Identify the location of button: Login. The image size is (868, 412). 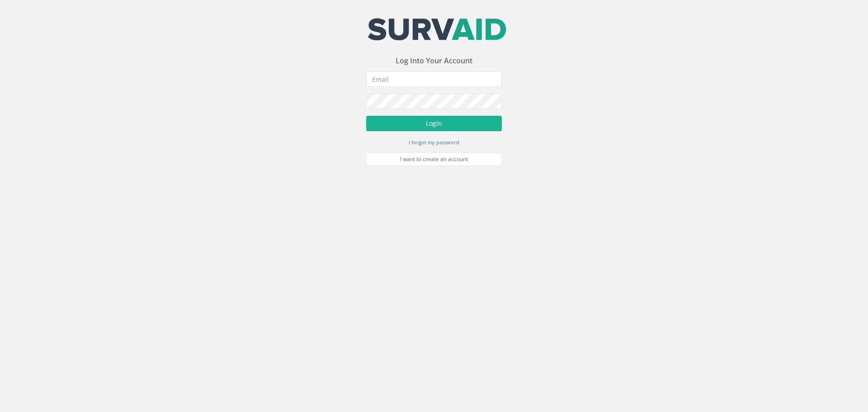
(434, 124).